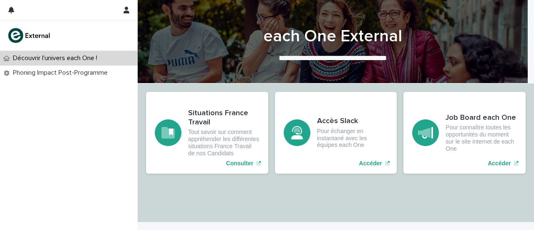  Describe the element at coordinates (240, 163) in the screenshot. I see `p: Consulter` at that location.